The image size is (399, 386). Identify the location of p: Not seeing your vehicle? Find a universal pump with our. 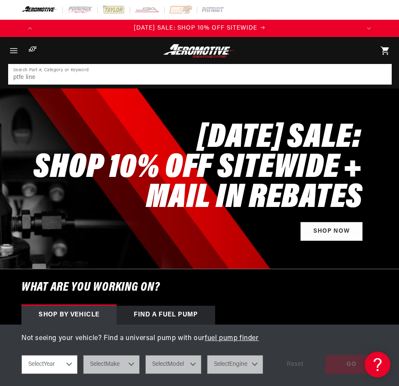
(199, 338).